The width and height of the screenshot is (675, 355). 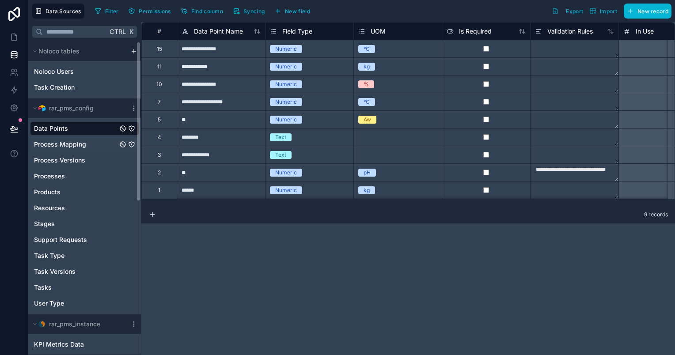 What do you see at coordinates (378, 31) in the screenshot?
I see `span: UOM` at bounding box center [378, 31].